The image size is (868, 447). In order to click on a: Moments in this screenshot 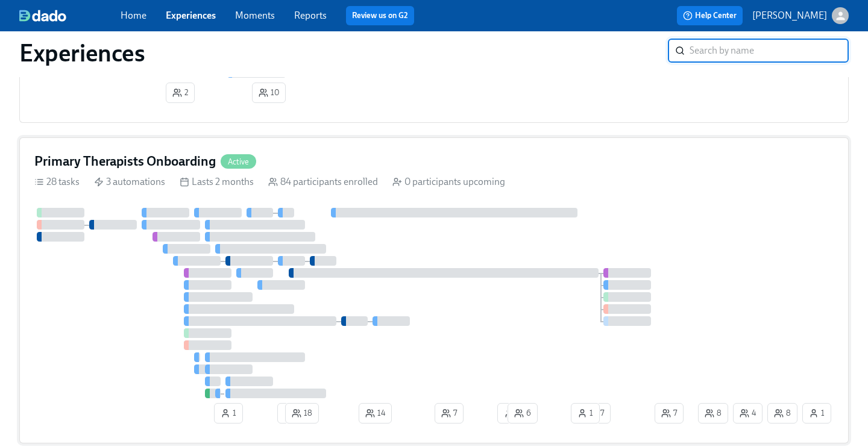, I will do `click(255, 15)`.